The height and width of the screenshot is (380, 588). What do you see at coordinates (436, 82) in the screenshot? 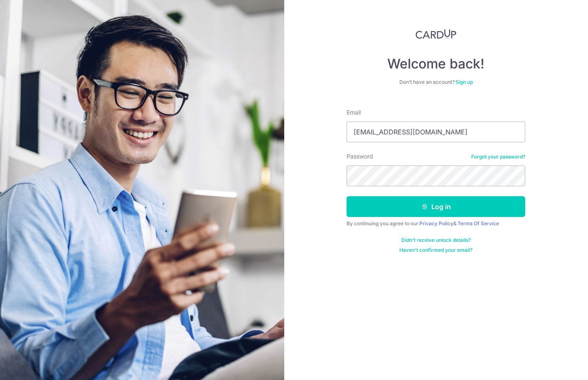
I see `div: Don’t have an account?` at bounding box center [436, 82].